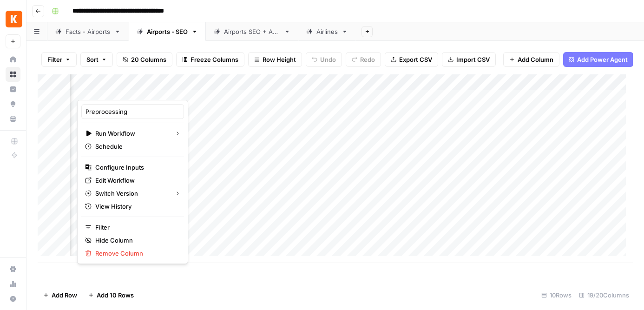 The width and height of the screenshot is (644, 310). I want to click on button: Add Column, so click(531, 59).